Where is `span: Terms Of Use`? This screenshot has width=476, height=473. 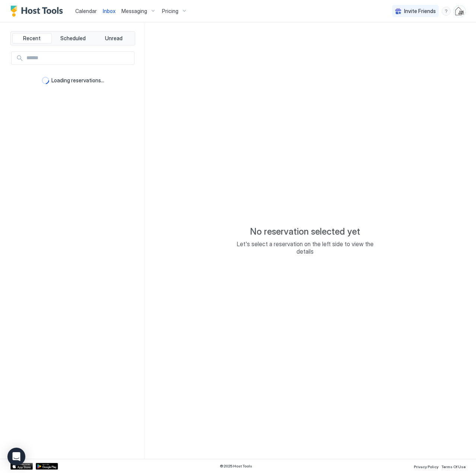
span: Terms Of Use is located at coordinates (453, 467).